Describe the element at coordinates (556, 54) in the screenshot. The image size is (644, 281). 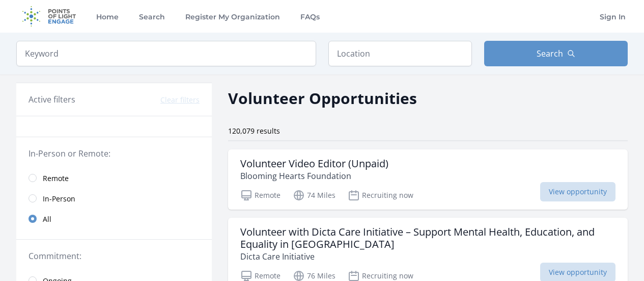
I see `button: Search` at that location.